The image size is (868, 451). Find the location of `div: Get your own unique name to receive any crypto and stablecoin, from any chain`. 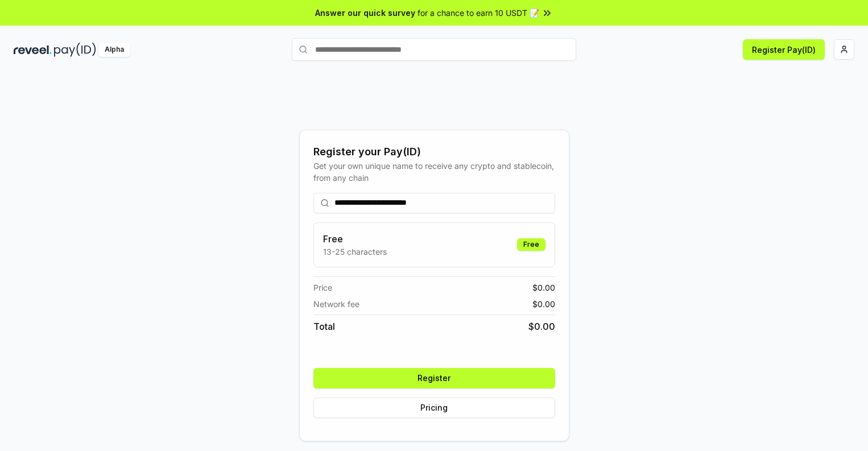

div: Get your own unique name to receive any crypto and stablecoin, from any chain is located at coordinates (434, 172).